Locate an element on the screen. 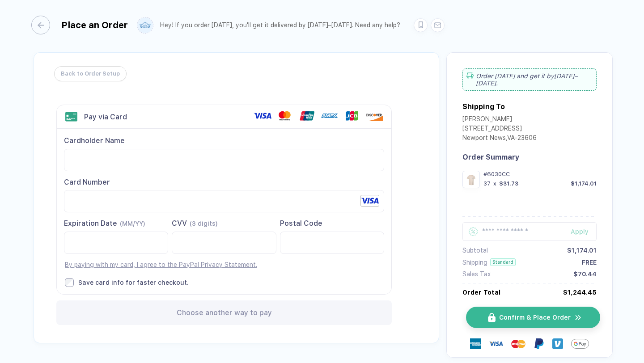 This screenshot has height=363, width=644. div: $1,244.45 is located at coordinates (579, 292).